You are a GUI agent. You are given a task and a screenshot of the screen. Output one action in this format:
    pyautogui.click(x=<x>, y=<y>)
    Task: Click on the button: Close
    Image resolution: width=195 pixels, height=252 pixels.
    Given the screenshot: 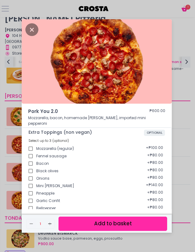 What is the action you would take?
    pyautogui.click(x=32, y=29)
    